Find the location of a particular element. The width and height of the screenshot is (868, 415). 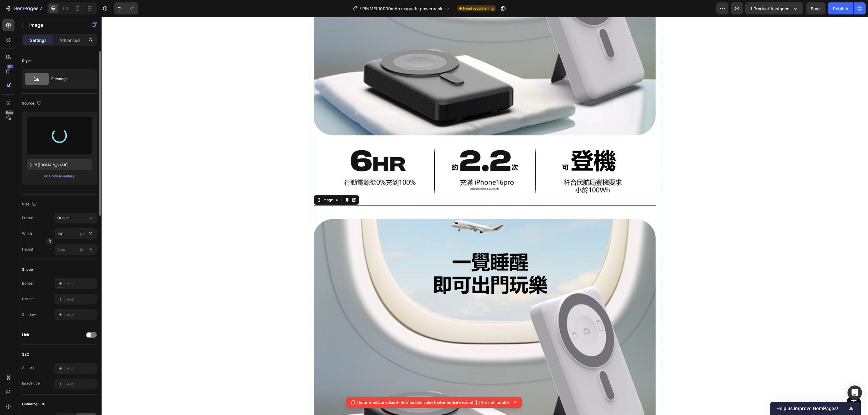

span: Save is located at coordinates (815, 8).